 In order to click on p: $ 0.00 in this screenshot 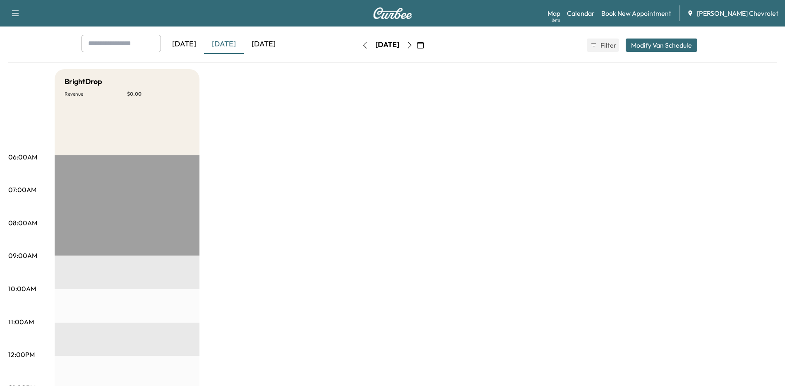, I will do `click(158, 94)`.